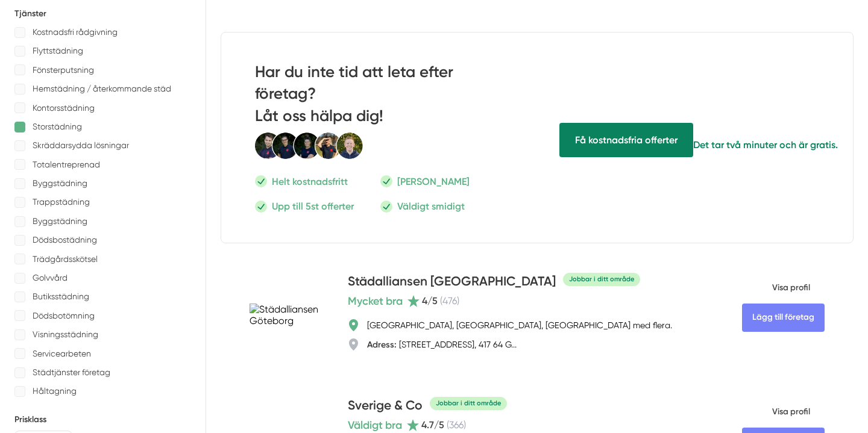  What do you see at coordinates (58, 51) in the screenshot?
I see `p: Flyttstädning` at bounding box center [58, 51].